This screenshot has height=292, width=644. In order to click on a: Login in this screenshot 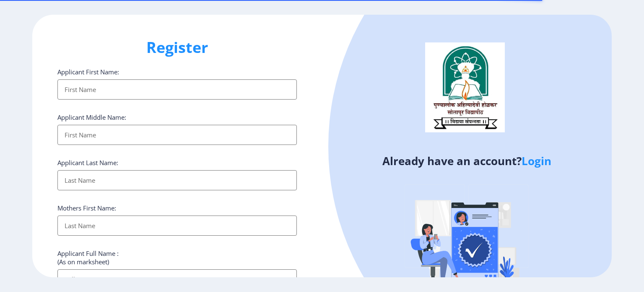, I will do `click(537, 161)`.